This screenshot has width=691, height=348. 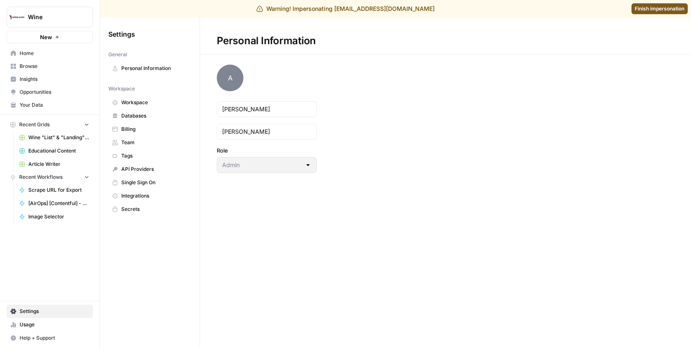 I want to click on span: Browse, so click(x=54, y=66).